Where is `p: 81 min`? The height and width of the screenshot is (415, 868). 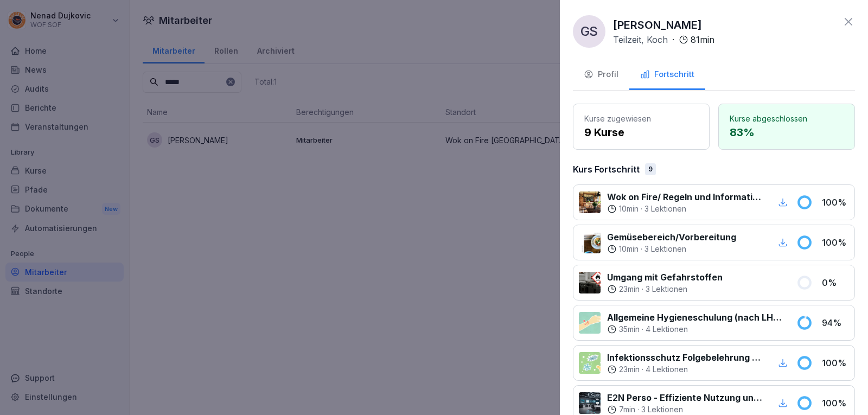 p: 81 min is located at coordinates (703, 39).